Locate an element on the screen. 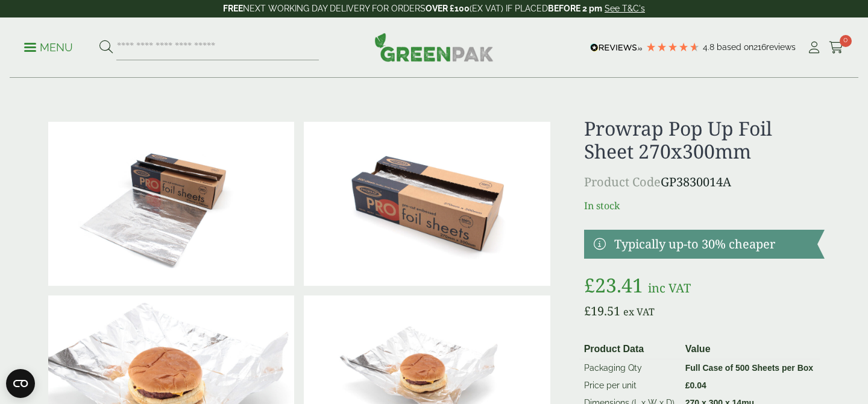  td: Price per unit is located at coordinates (630, 385).